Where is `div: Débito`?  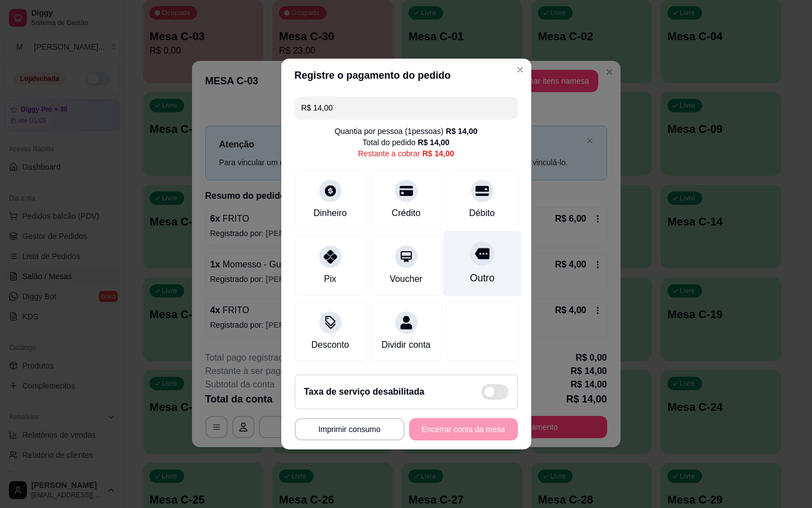
div: Débito is located at coordinates (481, 213).